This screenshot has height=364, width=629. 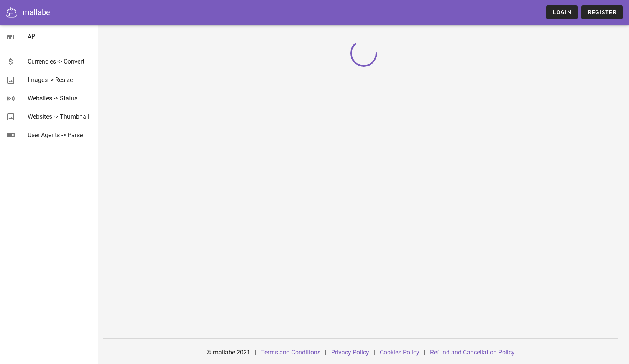 I want to click on a: Cookies Policy, so click(x=399, y=352).